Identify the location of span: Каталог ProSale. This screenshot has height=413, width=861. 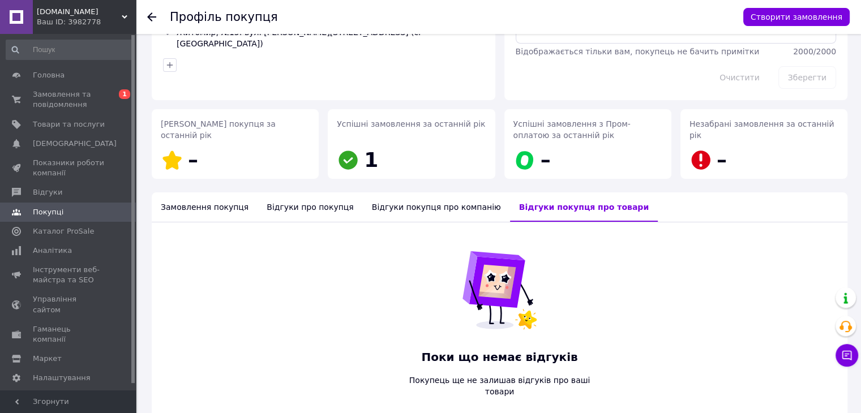
(63, 231).